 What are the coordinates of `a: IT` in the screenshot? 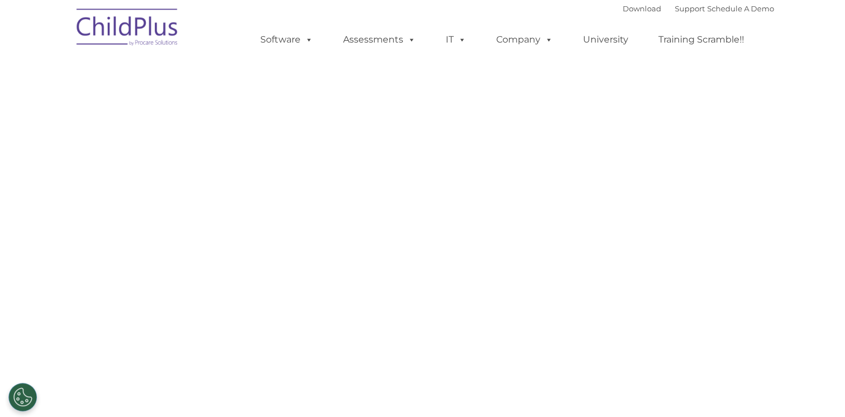 It's located at (456, 40).